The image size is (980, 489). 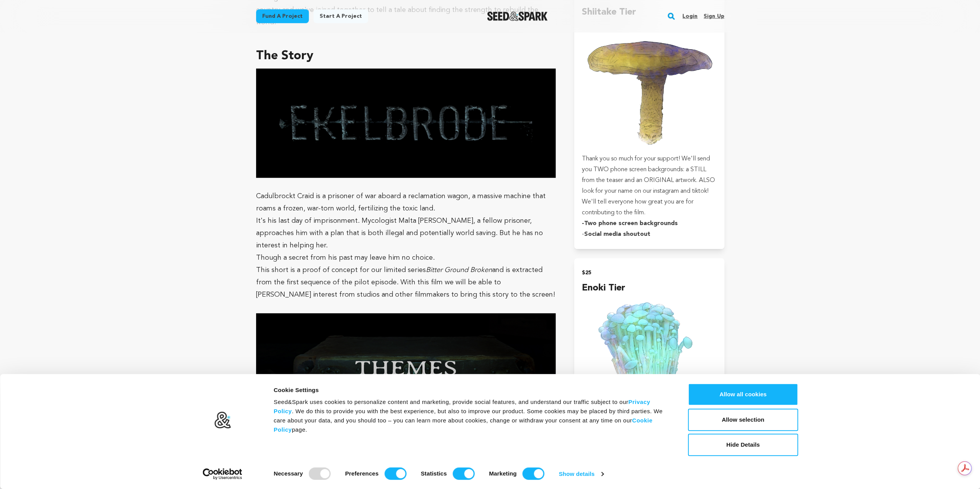 What do you see at coordinates (743, 420) in the screenshot?
I see `button: Allow selection` at bounding box center [743, 420].